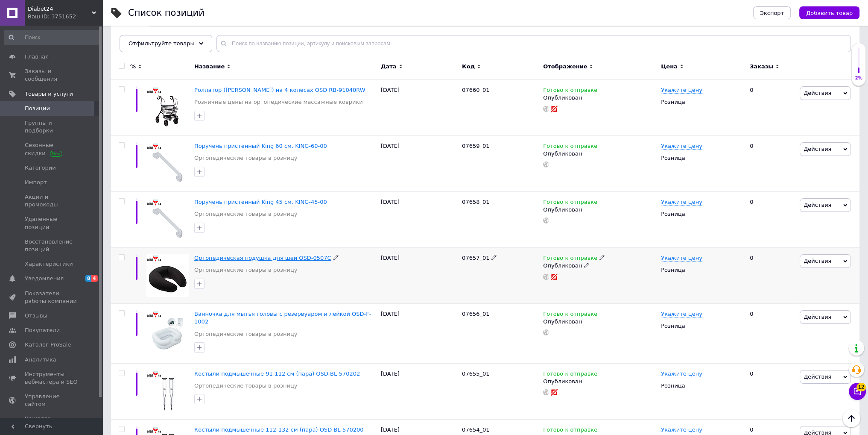 The image size is (868, 435). What do you see at coordinates (51, 149) in the screenshot?
I see `span: Сезонные скидки` at bounding box center [51, 149].